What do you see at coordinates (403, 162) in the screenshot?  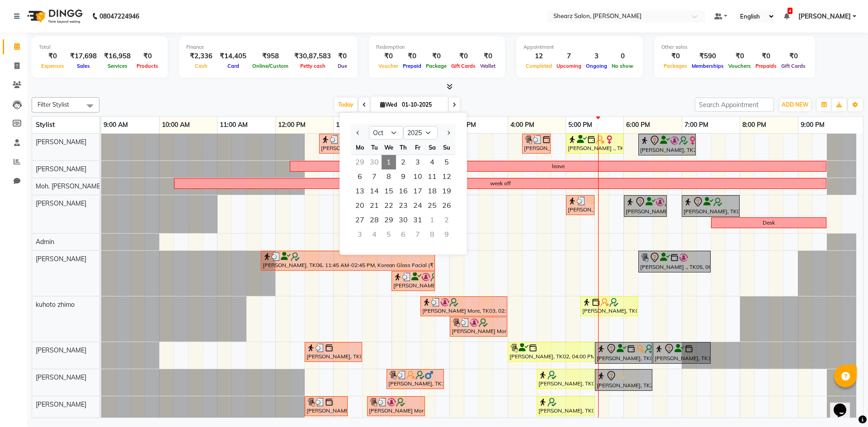 I see `span: 2` at bounding box center [403, 162].